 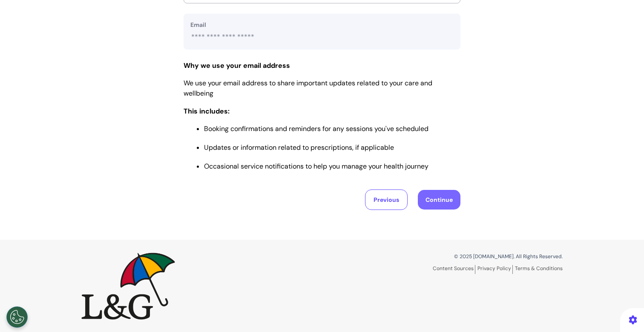 I want to click on button: Previous, so click(x=386, y=200).